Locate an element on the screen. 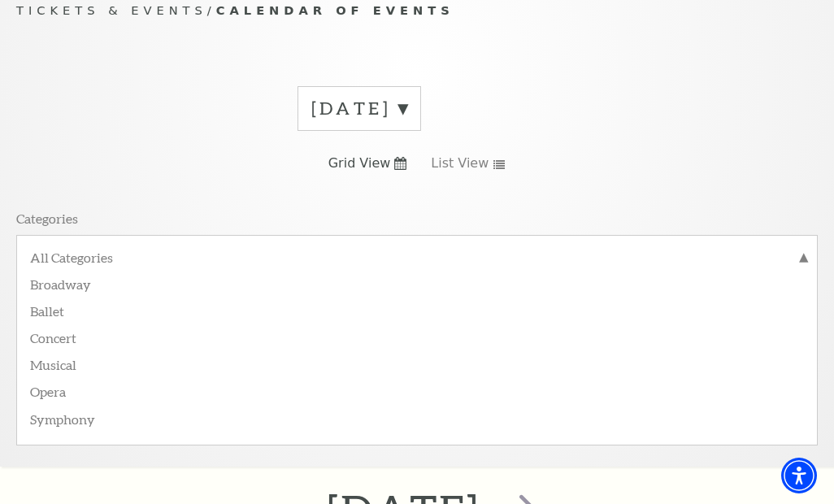 This screenshot has height=504, width=834. p: Presenting Organizations is located at coordinates (91, 299).